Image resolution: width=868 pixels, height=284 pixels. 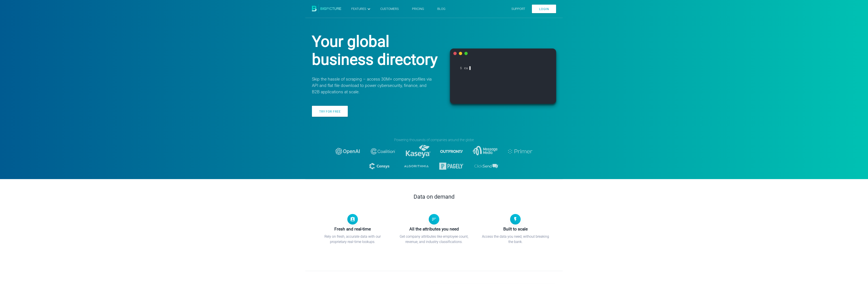 I want to click on p: Skip the hassle of scraping – access 30M+ company profiles via API and flat file download to powe..., so click(x=372, y=85).